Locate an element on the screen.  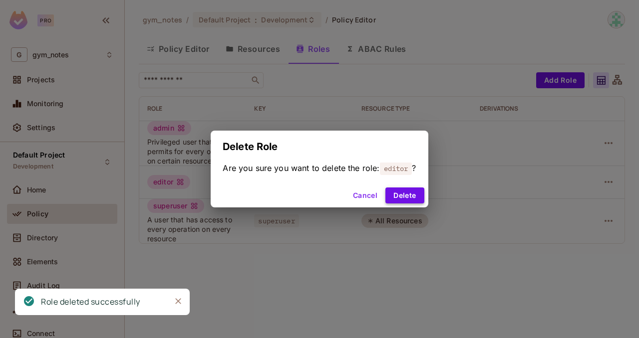
span: editor is located at coordinates (396, 169).